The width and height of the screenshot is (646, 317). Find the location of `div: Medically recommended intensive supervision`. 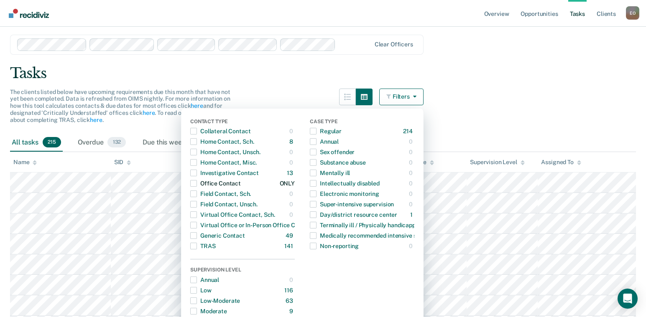

div: Medically recommended intensive supervision is located at coordinates (376, 236).